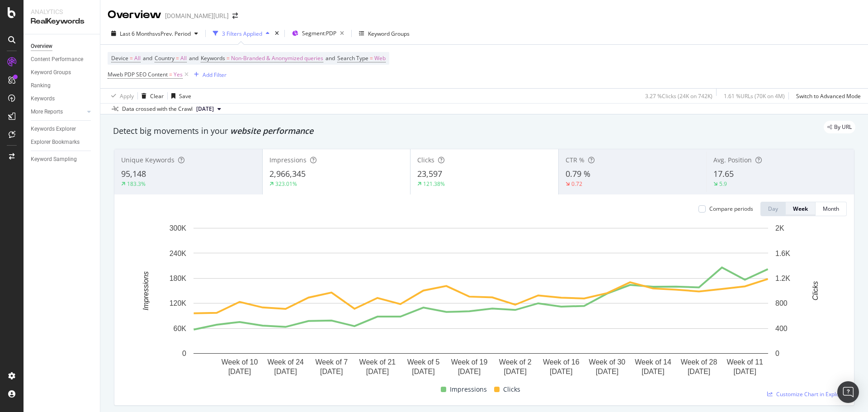 Image resolution: width=868 pixels, height=412 pixels. What do you see at coordinates (847, 392) in the screenshot?
I see `div: Open Intercom Messenger` at bounding box center [847, 392].